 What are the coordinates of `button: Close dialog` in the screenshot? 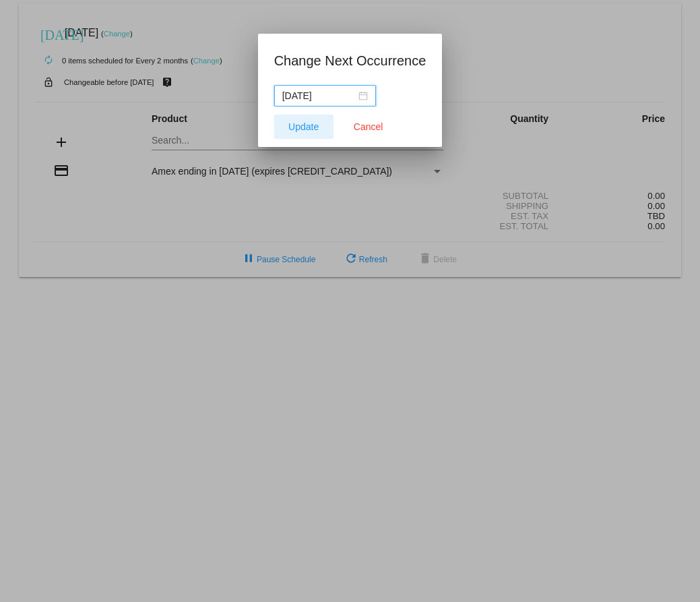 It's located at (368, 126).